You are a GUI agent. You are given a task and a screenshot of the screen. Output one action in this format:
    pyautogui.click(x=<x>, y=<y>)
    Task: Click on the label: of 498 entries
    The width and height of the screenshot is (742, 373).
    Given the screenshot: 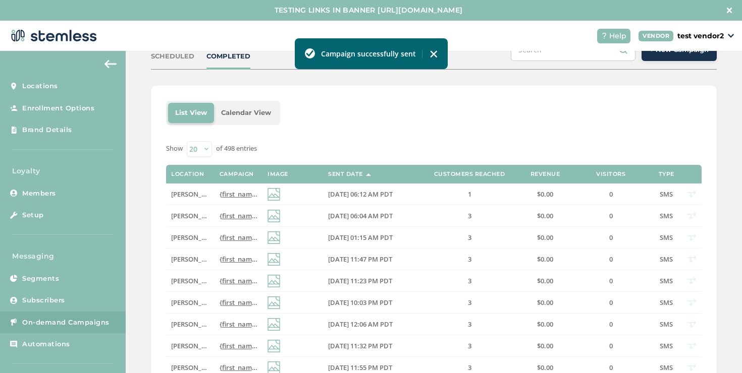 What is the action you would take?
    pyautogui.click(x=236, y=149)
    